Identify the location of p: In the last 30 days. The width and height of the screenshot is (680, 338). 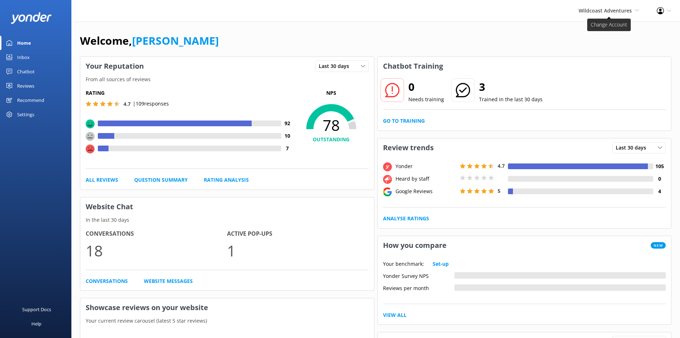
(227, 220).